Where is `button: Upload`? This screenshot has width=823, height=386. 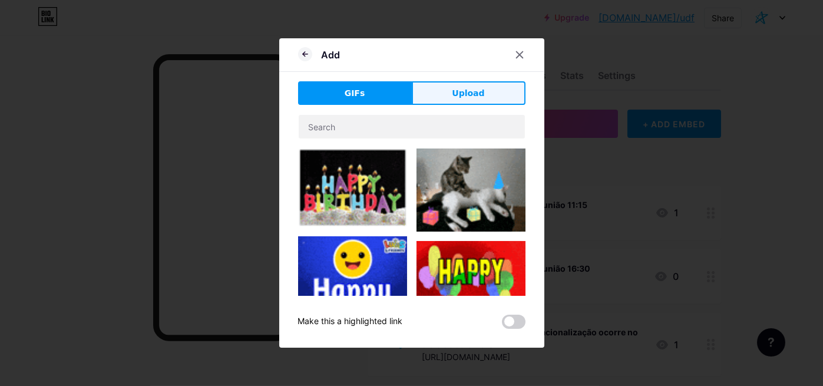 button: Upload is located at coordinates (468, 93).